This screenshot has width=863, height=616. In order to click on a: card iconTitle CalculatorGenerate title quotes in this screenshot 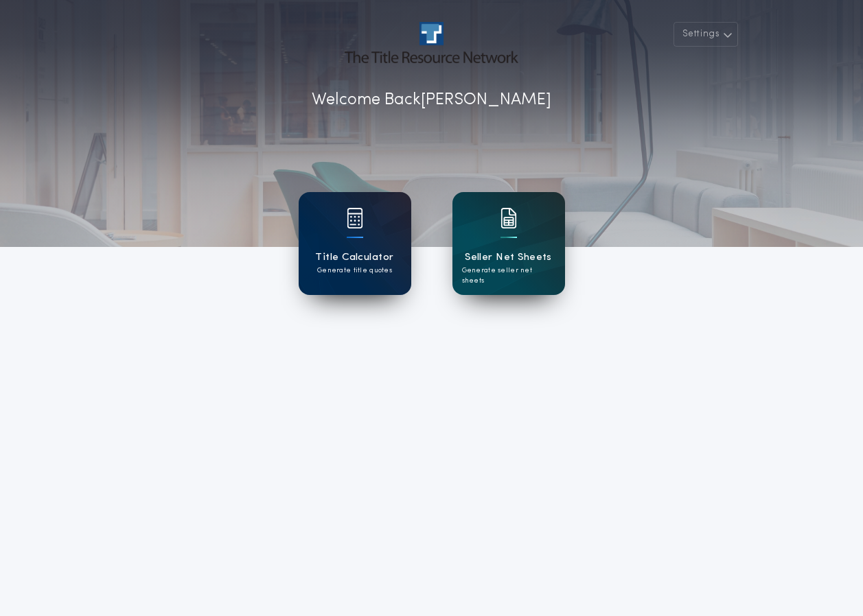, I will do `click(355, 244)`.